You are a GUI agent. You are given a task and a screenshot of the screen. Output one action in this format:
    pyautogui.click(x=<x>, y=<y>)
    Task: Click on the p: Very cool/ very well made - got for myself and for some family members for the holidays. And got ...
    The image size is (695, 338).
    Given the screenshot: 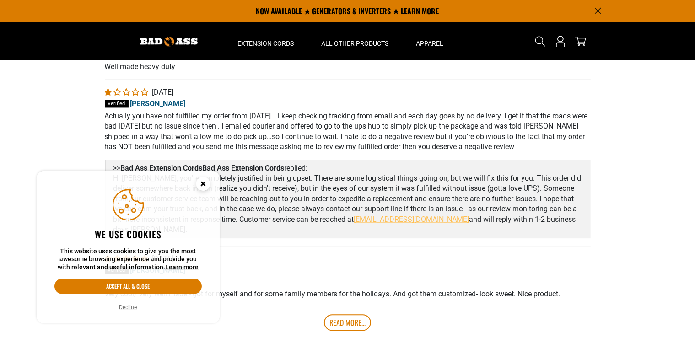 What is the action you would take?
    pyautogui.click(x=348, y=294)
    